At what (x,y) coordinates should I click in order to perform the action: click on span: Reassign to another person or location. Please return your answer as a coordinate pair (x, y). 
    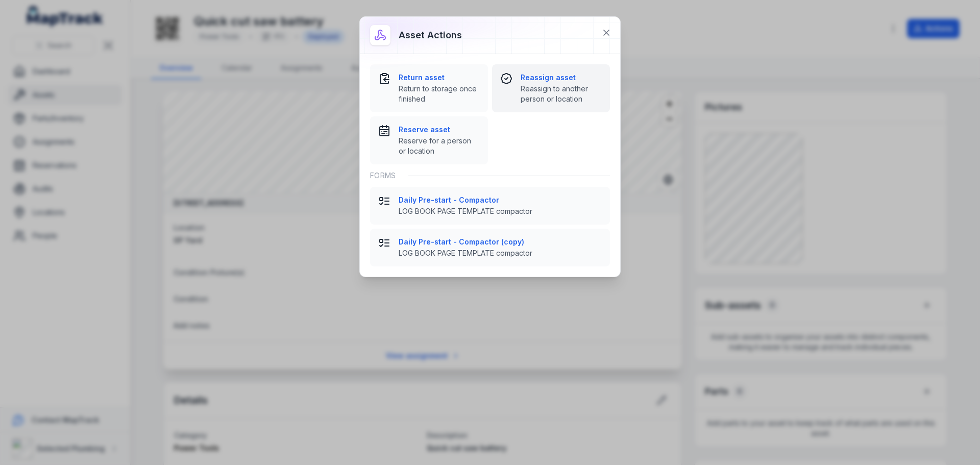
    Looking at the image, I should click on (561, 94).